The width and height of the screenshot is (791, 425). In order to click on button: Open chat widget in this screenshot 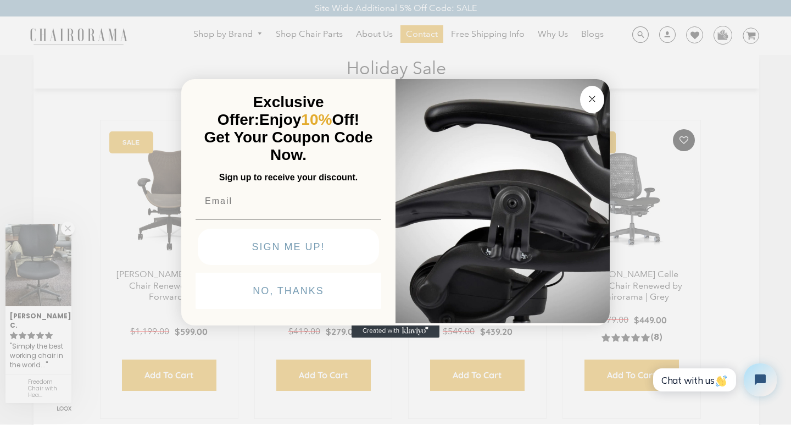, I will do `click(116, 26)`.